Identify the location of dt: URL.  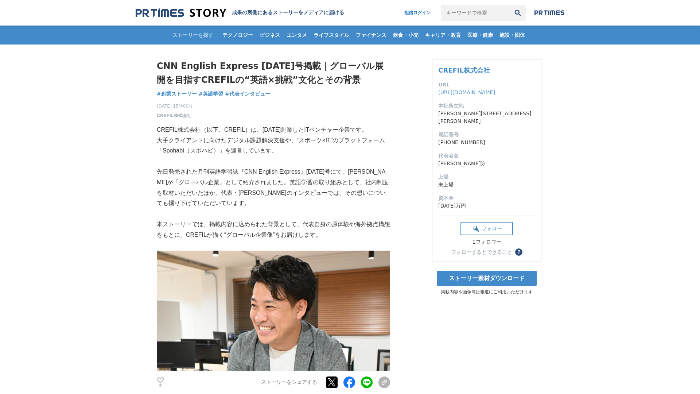
(487, 85).